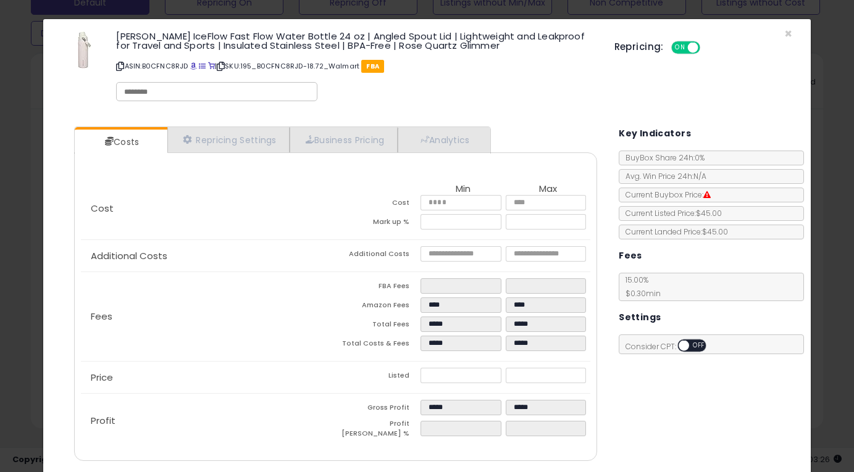  What do you see at coordinates (120, 142) in the screenshot?
I see `a: Costs` at bounding box center [120, 142].